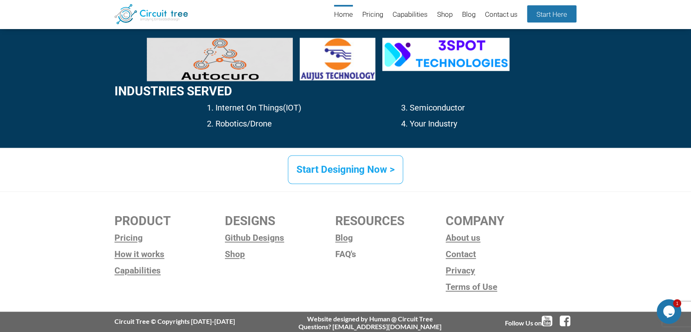 The width and height of the screenshot is (691, 332). I want to click on a: Contact, so click(501, 254).